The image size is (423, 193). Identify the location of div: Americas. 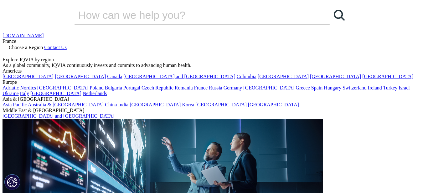
(211, 71).